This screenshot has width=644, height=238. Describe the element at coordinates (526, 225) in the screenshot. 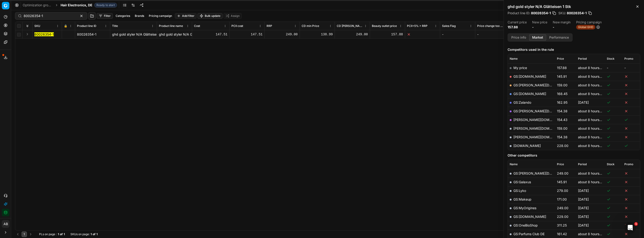

I see `a: GS:OneBioShop` at that location.